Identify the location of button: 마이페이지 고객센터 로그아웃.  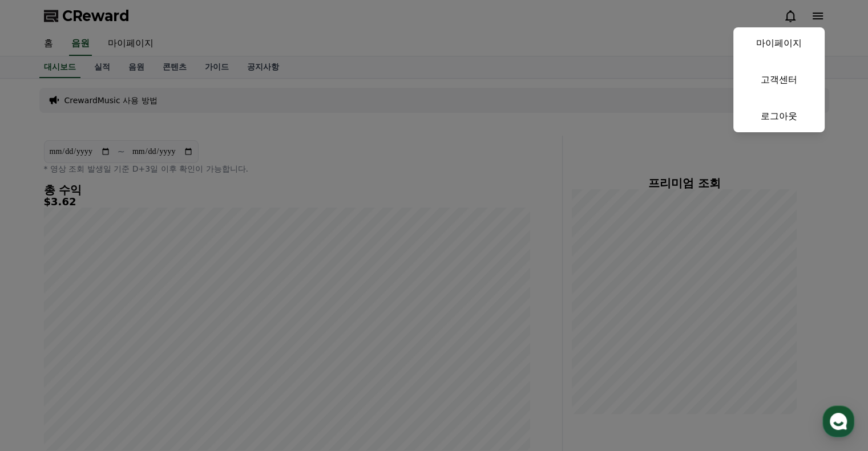
(779, 80).